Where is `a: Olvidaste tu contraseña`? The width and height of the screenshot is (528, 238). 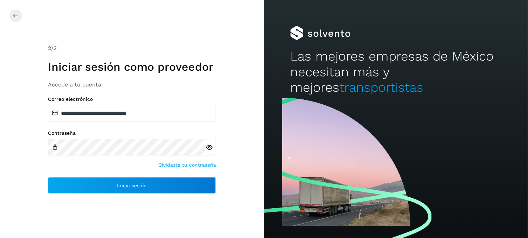 a: Olvidaste tu contraseña is located at coordinates (187, 165).